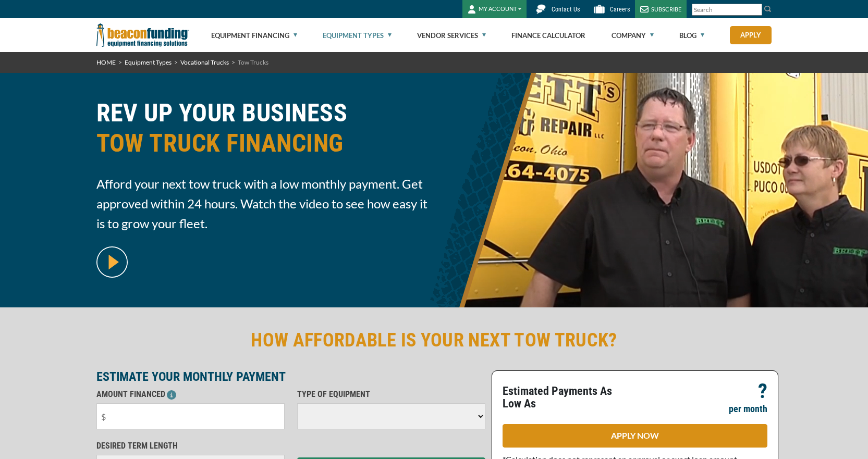  I want to click on img: Beacon Funding Corporation logo, so click(143, 35).